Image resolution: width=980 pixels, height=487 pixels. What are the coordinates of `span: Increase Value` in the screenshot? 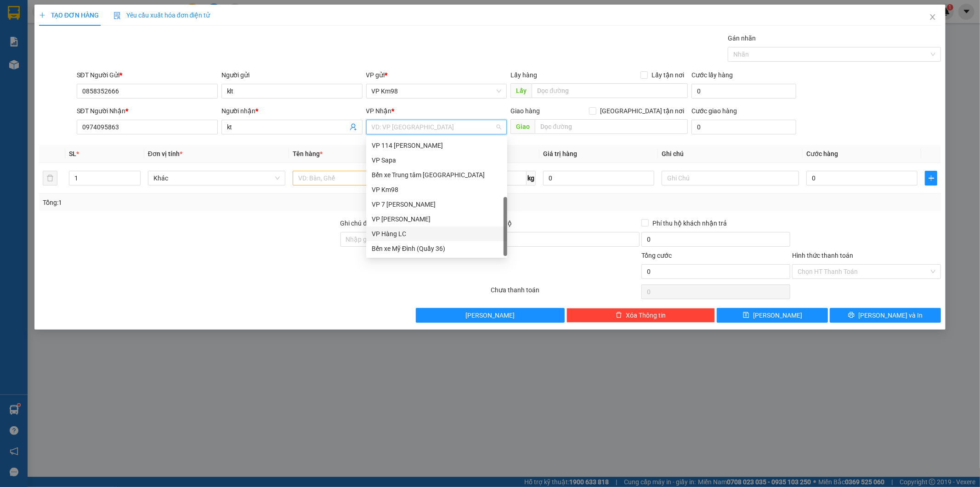 It's located at (135, 174).